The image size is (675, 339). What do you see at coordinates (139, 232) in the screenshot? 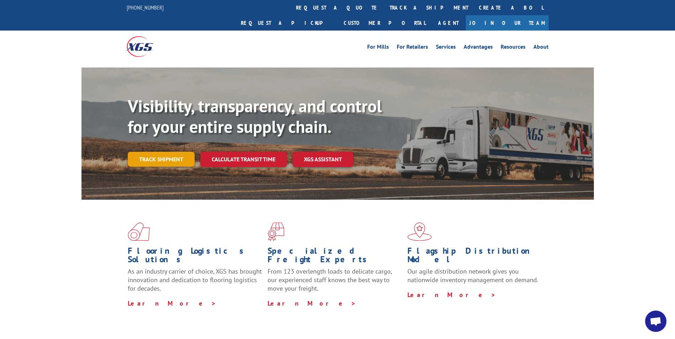
I see `img: xgs-icon-total-supply-chain-intelligence-red` at bounding box center [139, 232].